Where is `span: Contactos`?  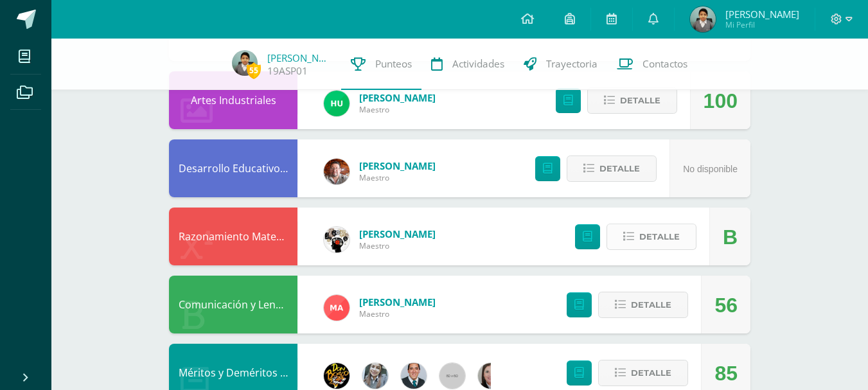 span: Contactos is located at coordinates (665, 63).